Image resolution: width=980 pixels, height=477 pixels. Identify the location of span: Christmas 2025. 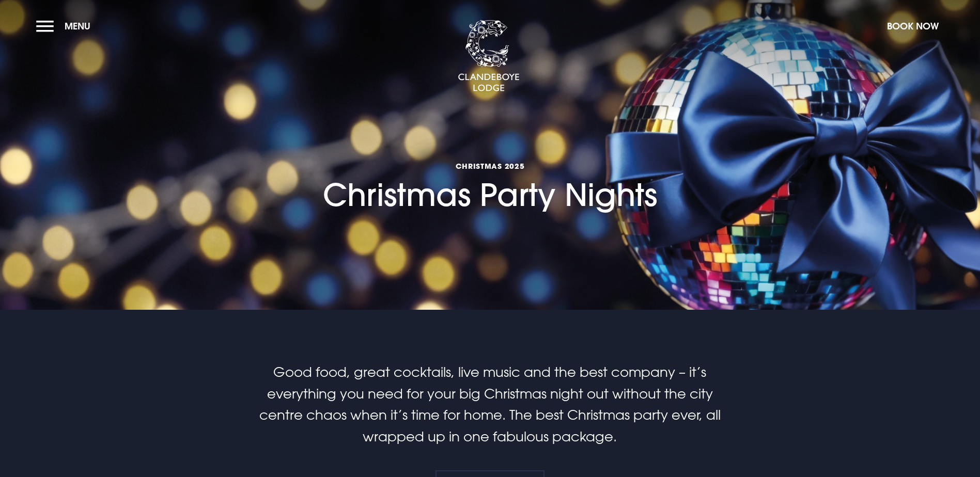
(490, 166).